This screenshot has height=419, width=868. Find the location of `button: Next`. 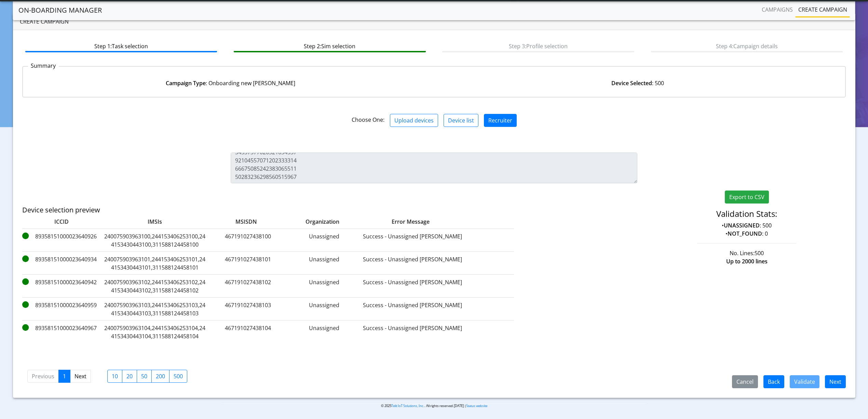

button: Next is located at coordinates (835, 381).